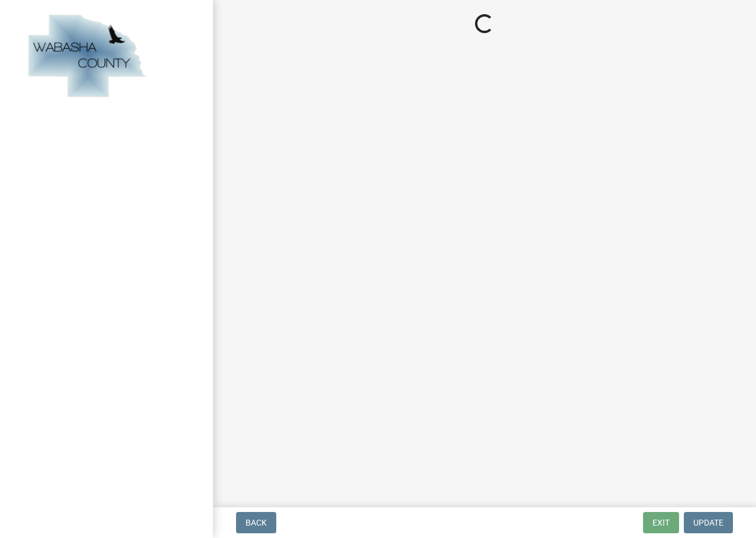 Image resolution: width=756 pixels, height=538 pixels. What do you see at coordinates (708, 523) in the screenshot?
I see `button: Update` at bounding box center [708, 523].